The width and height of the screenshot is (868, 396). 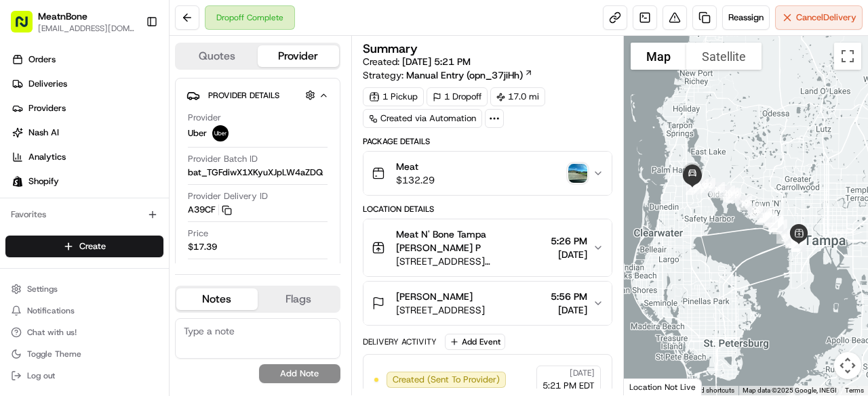 What do you see at coordinates (663, 387) in the screenshot?
I see `div: Location Not Live` at bounding box center [663, 387].